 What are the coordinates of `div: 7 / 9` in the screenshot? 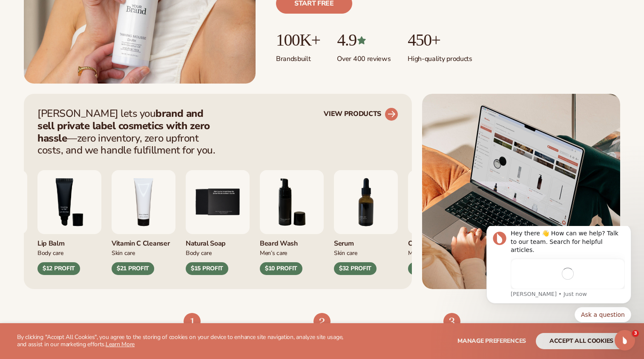 It's located at (366, 222).